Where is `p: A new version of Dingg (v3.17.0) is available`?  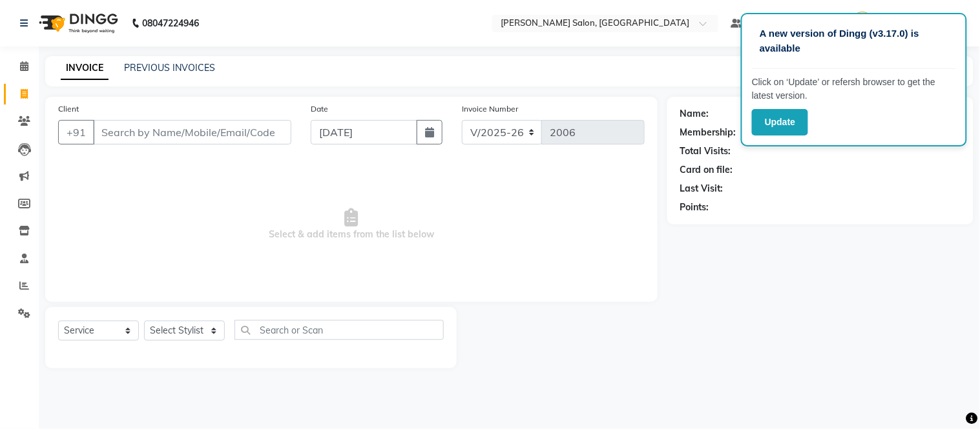 p: A new version of Dingg (v3.17.0) is available is located at coordinates (854, 41).